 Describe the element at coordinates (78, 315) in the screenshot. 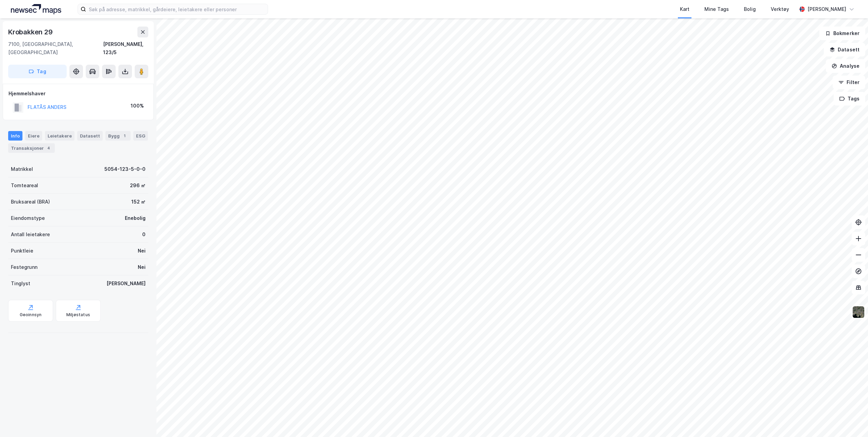

I see `div: Miljøstatus` at that location.